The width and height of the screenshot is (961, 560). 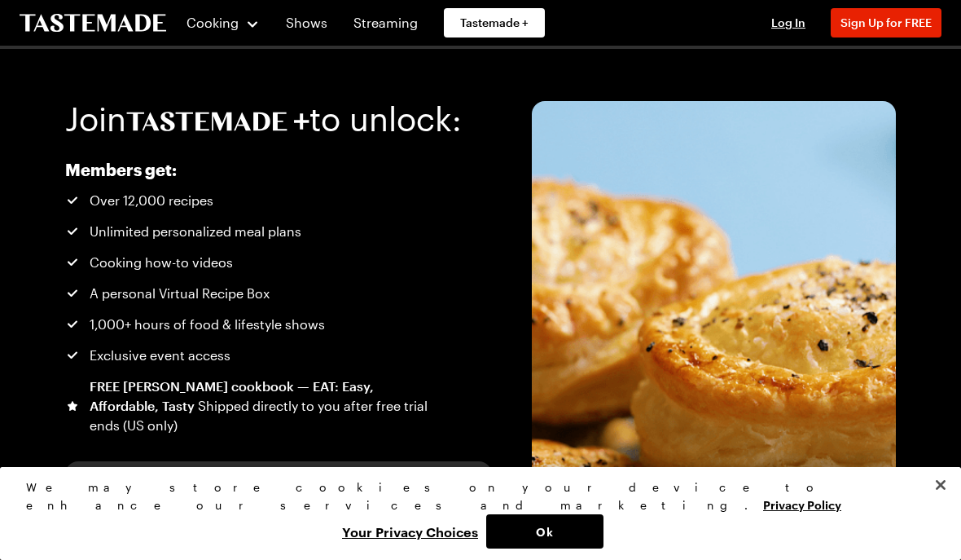 I want to click on button: Sign Up for FREE, so click(x=886, y=22).